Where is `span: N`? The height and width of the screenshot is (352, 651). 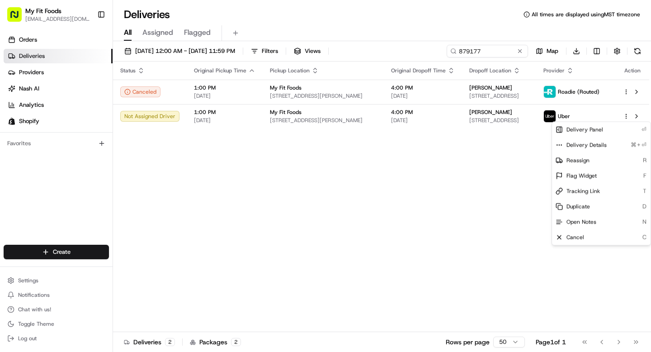
span: N is located at coordinates (645, 222).